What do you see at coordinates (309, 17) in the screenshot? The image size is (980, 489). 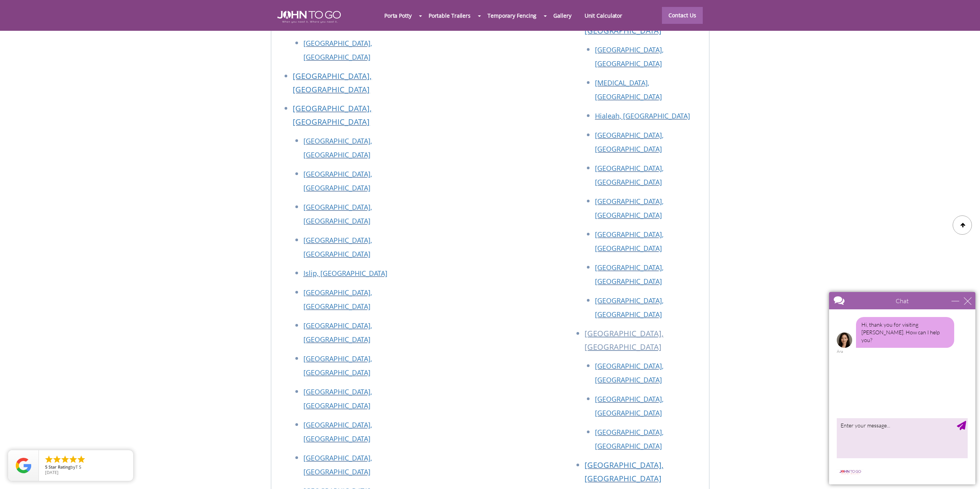 I see `img: JOHN to go` at bounding box center [309, 17].